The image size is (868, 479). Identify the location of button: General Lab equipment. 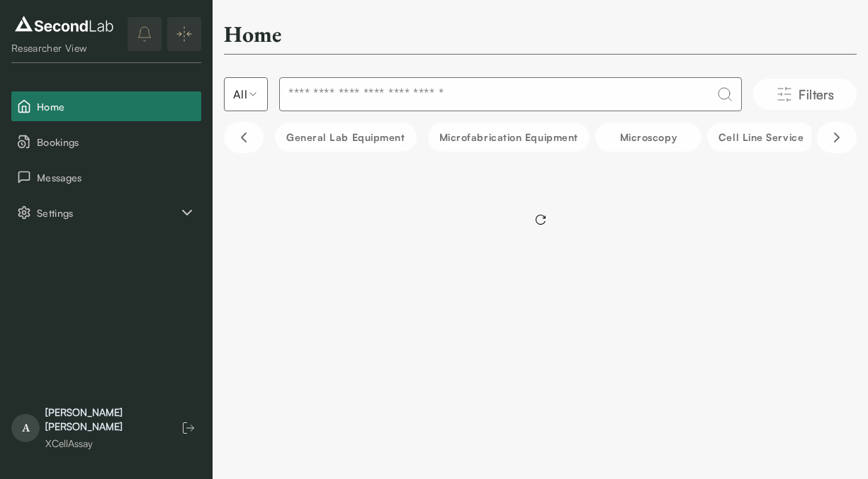
(346, 136).